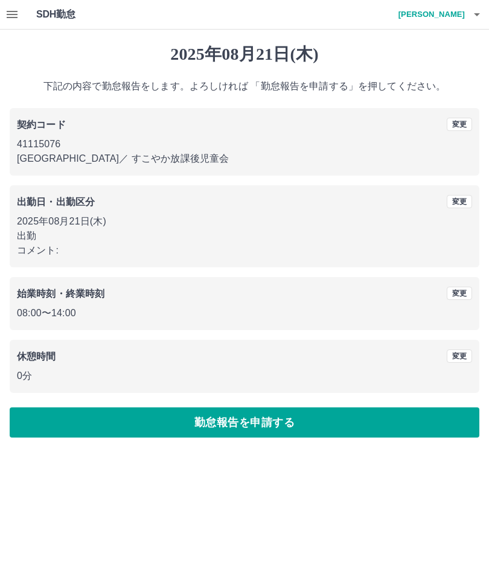 Image resolution: width=489 pixels, height=583 pixels. What do you see at coordinates (41, 124) in the screenshot?
I see `b: 契約コード` at bounding box center [41, 124].